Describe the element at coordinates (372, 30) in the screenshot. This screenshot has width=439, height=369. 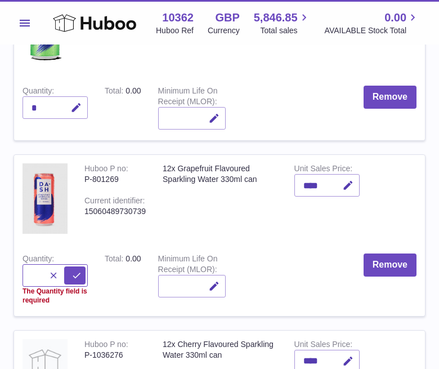
I see `span: AVAILABLE Stock Total` at that location.